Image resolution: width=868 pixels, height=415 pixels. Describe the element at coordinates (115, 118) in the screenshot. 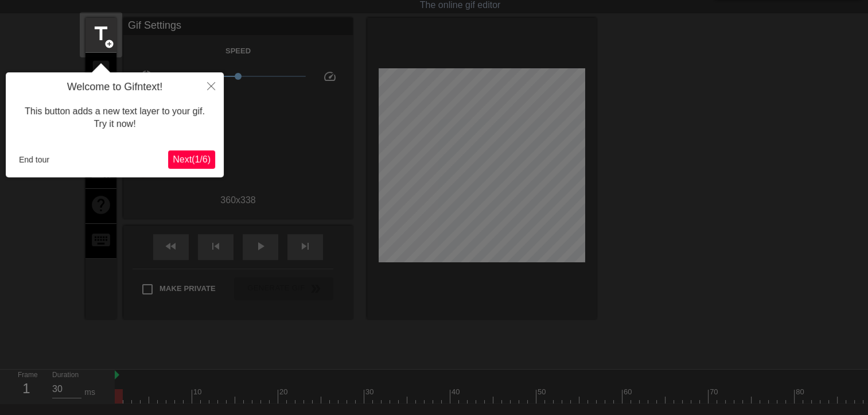

I see `div: This button adds a new text layer to your gif. Try it now!` at that location.